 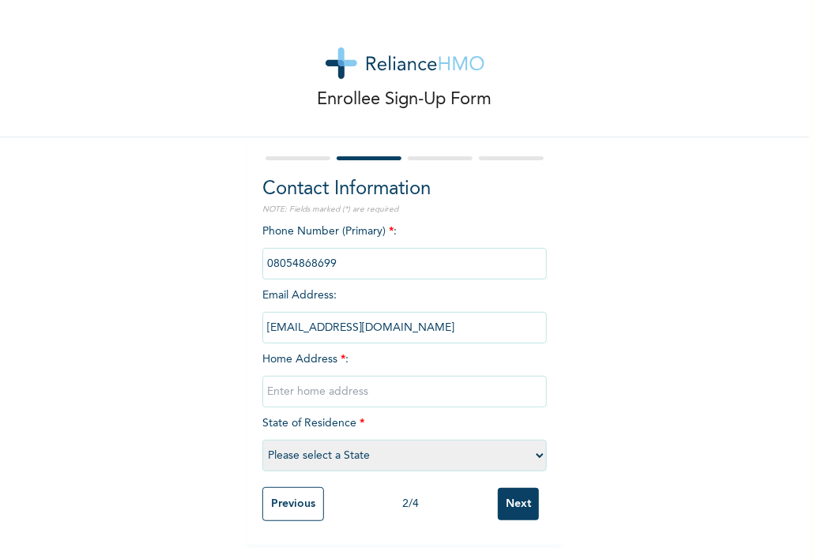 I want to click on input: Enter Primary Phone Number, so click(x=405, y=264).